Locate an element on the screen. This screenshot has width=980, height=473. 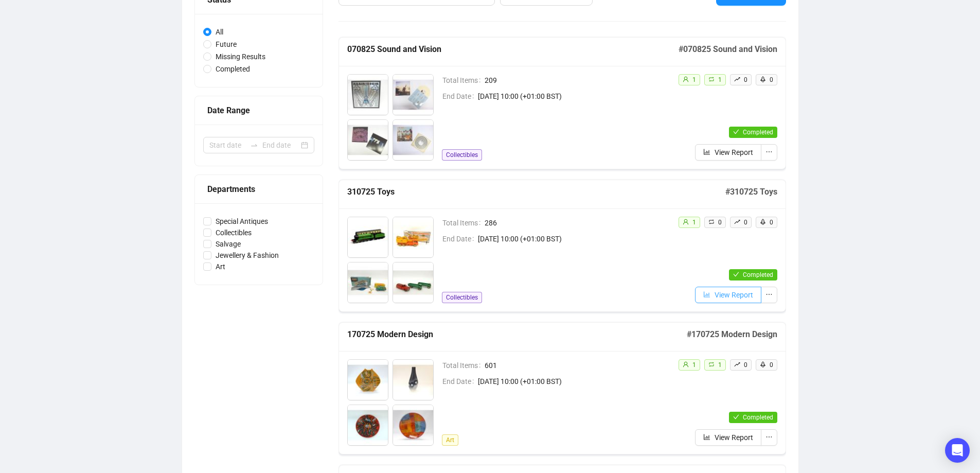
span: swap-right is located at coordinates (254, 145).